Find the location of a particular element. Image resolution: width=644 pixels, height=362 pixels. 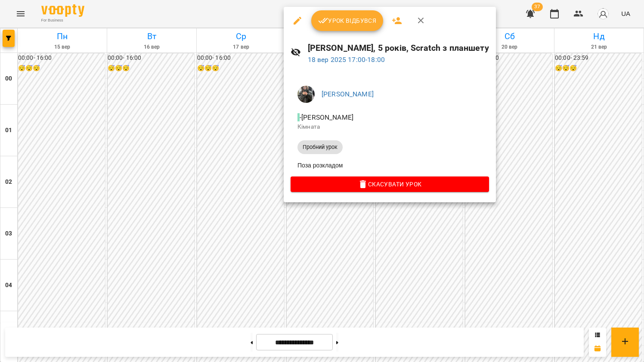

span: Пробний урок is located at coordinates (320, 147).